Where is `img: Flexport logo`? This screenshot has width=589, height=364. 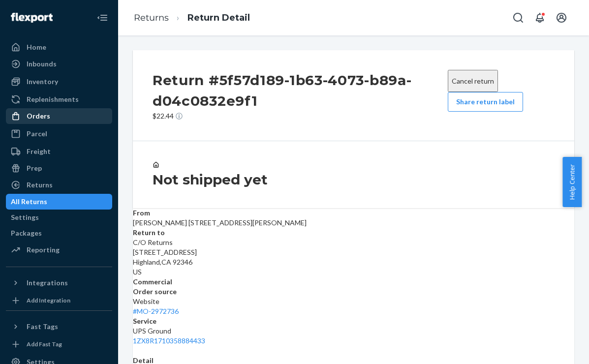
img: Flexport logo is located at coordinates (32, 17).